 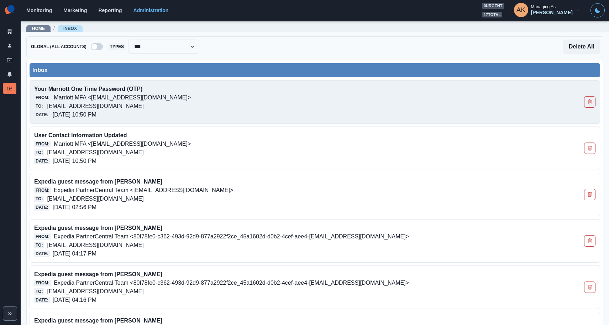 What do you see at coordinates (315, 70) in the screenshot?
I see `div: Inbox` at bounding box center [315, 70].